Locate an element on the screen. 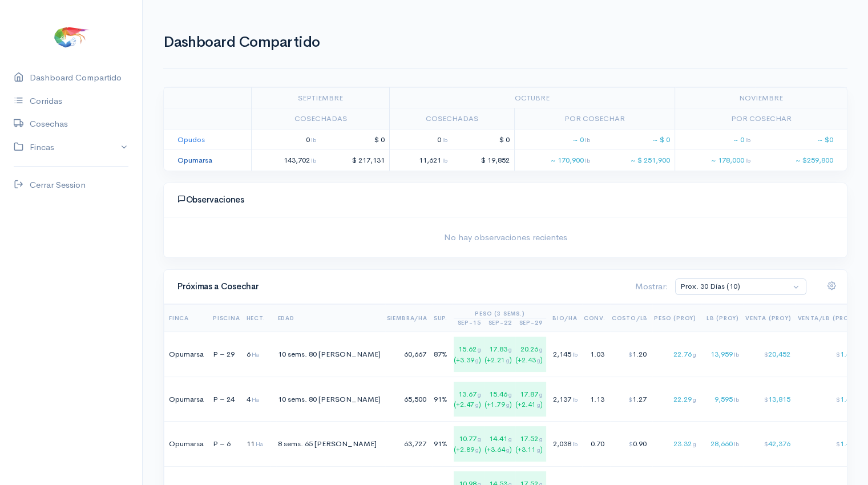 The width and height of the screenshot is (868, 485). div: sep-15 is located at coordinates (468, 322).